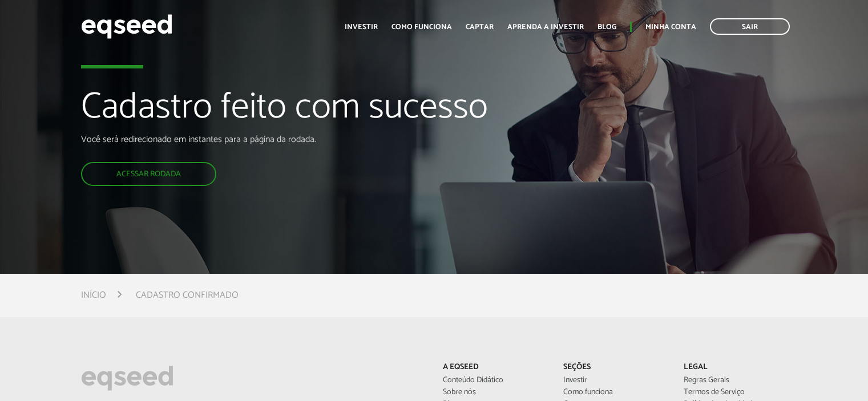 The image size is (868, 401). What do you see at coordinates (494, 367) in the screenshot?
I see `p: A EqSeed` at bounding box center [494, 367].